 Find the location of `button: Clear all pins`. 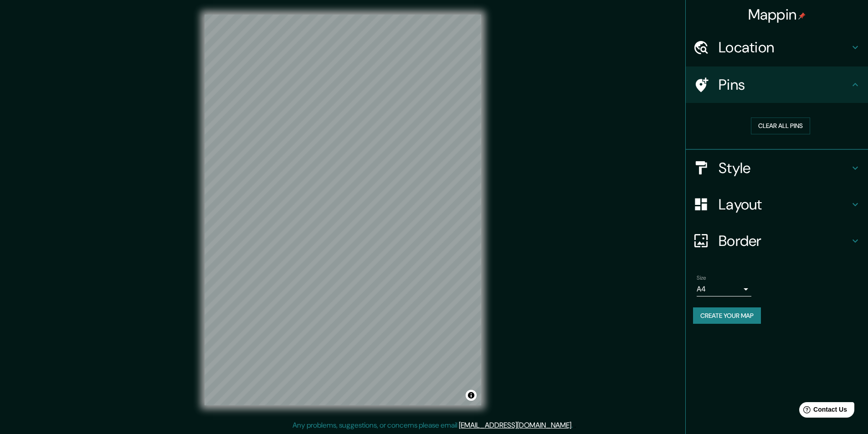

button: Clear all pins is located at coordinates (781, 126).